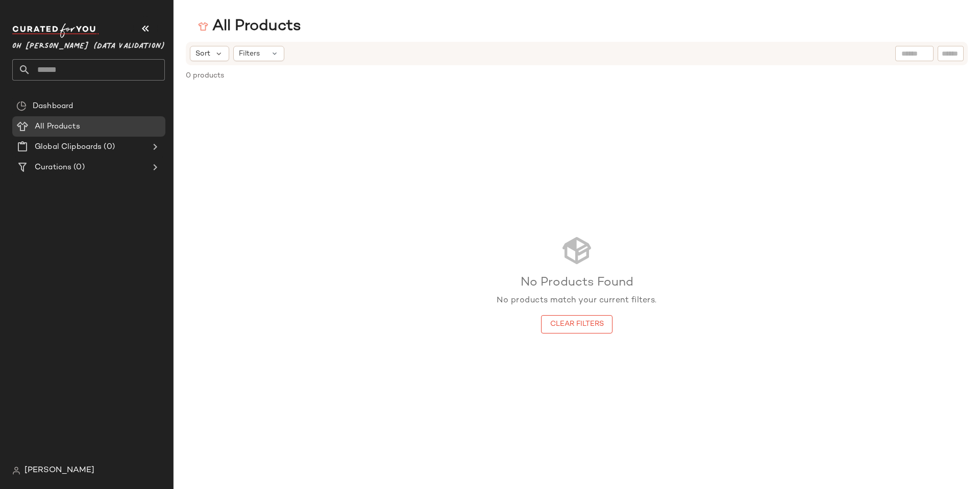  What do you see at coordinates (577, 324) in the screenshot?
I see `span: Clear Filters` at bounding box center [577, 324].